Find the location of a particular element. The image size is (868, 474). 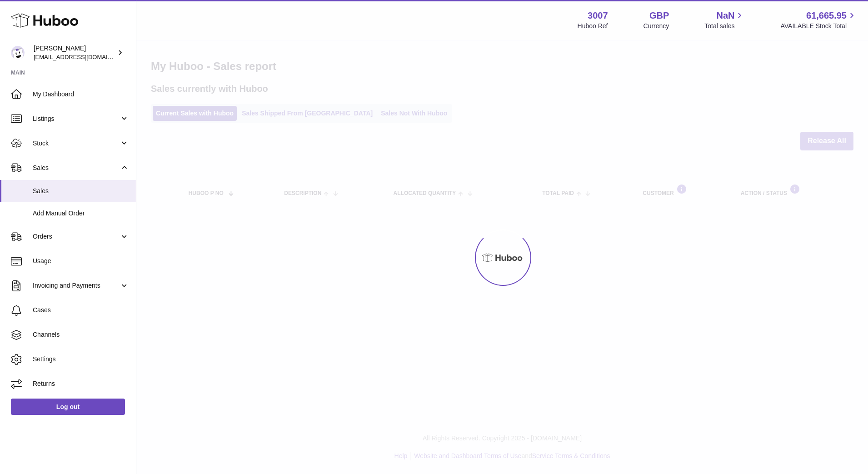

strong: 3007 is located at coordinates (598, 15).